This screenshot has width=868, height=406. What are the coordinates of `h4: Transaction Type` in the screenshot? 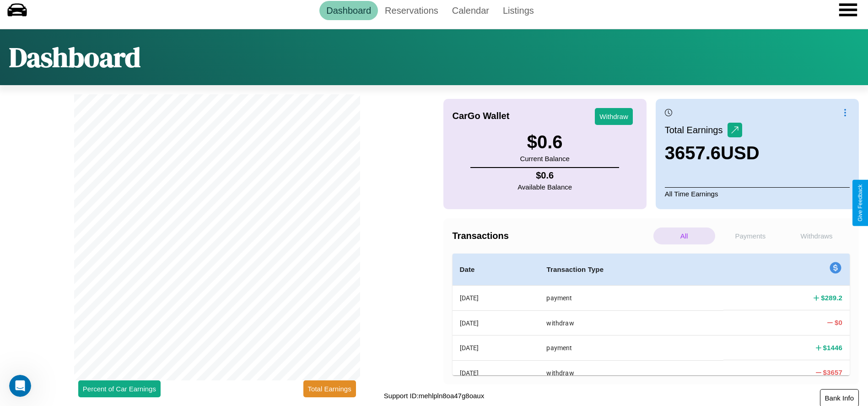 It's located at (630, 270).